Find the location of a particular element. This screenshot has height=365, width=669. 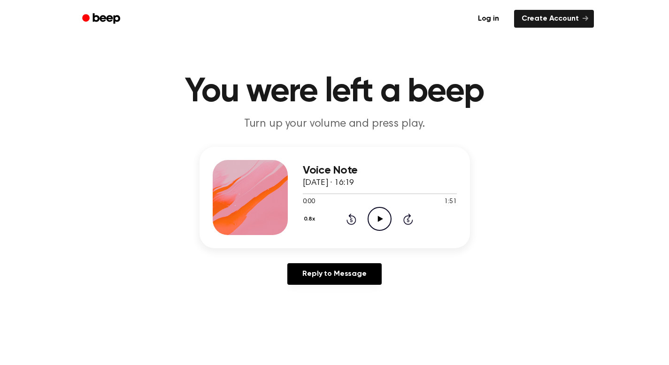

h1: You were left a beep is located at coordinates (335, 92).